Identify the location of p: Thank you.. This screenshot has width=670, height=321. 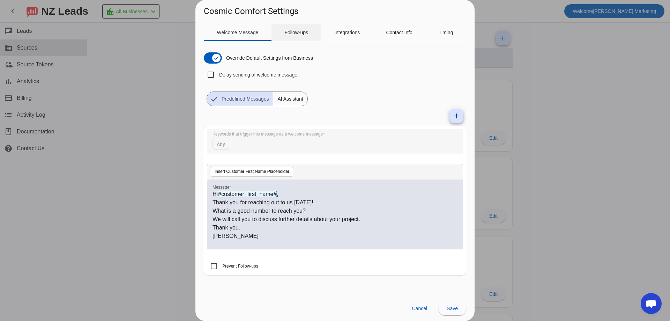
(335, 228).